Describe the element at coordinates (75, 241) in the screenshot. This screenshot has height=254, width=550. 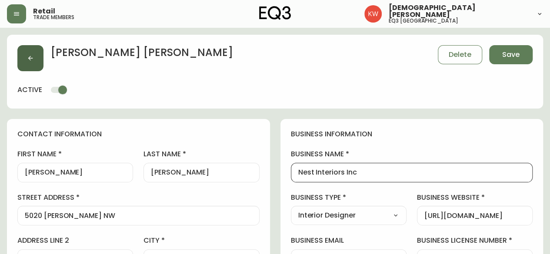
I see `label: address line 2` at that location.